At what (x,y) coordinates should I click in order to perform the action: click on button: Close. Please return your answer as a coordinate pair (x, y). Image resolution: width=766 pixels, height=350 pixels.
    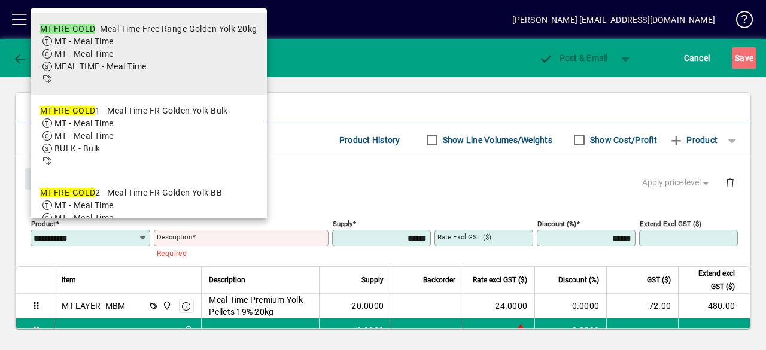
    Looking at the image, I should click on (45, 179).